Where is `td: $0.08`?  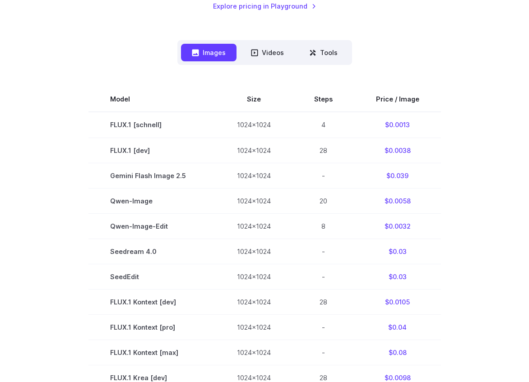 td: $0.08 is located at coordinates (397, 352).